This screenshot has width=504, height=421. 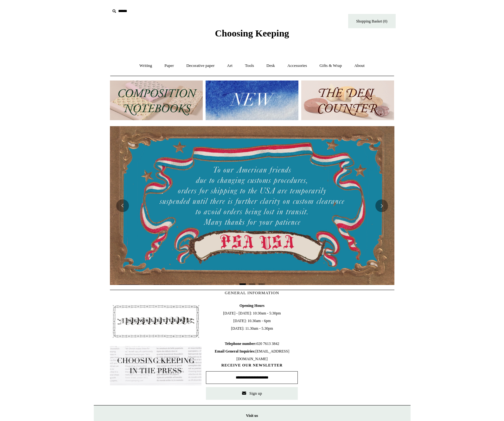 I want to click on a: Art, so click(x=230, y=66).